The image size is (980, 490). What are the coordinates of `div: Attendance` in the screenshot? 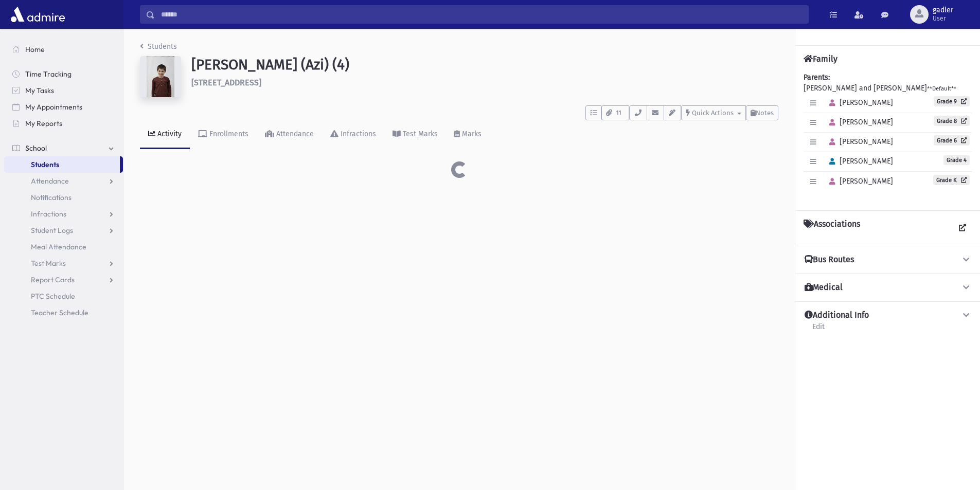 It's located at (294, 134).